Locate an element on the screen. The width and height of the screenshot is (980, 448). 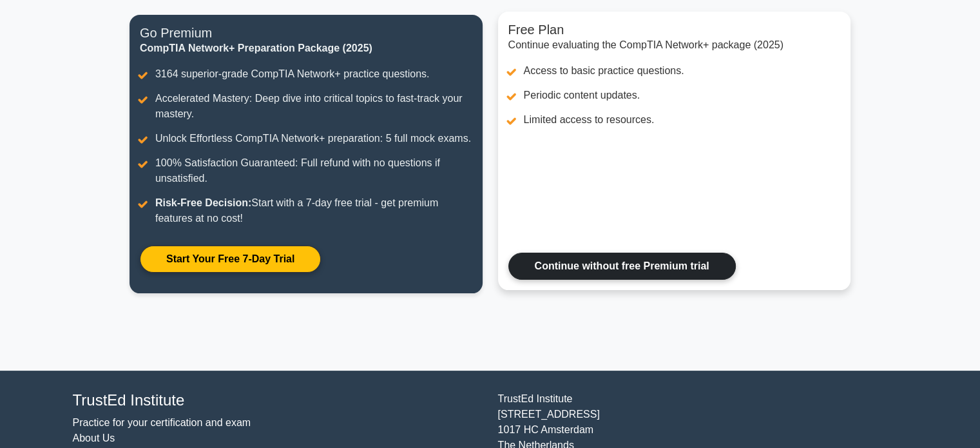
a: Start Your Free 7-Day Trial is located at coordinates (230, 259).